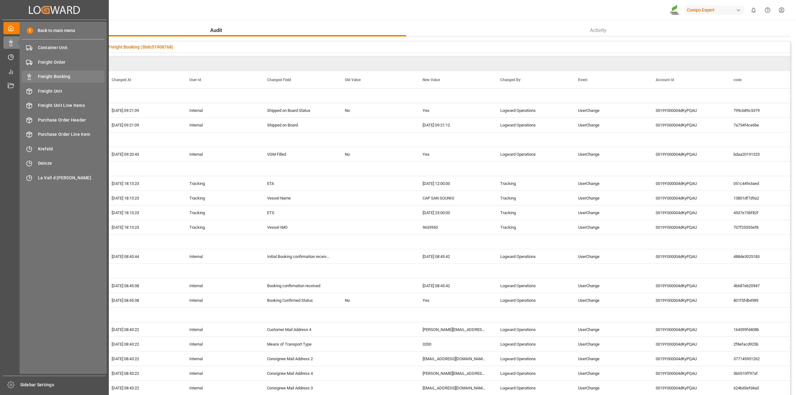  What do you see at coordinates (54, 71) in the screenshot?
I see `a: My Reports` at bounding box center [54, 71].